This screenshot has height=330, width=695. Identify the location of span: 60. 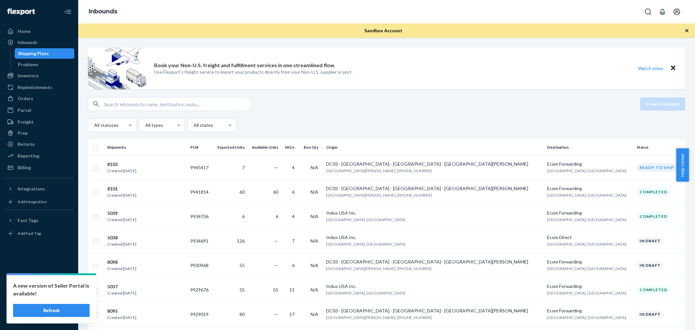
(276, 192).